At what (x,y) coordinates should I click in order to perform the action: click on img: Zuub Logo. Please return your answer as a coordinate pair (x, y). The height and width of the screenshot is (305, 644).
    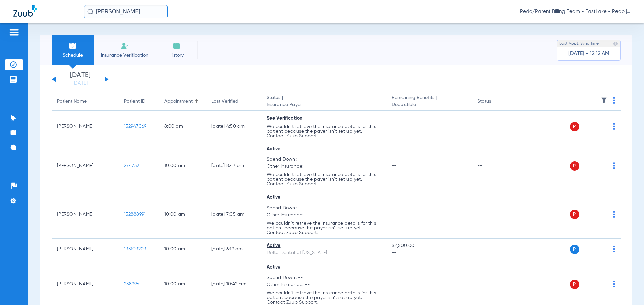
    Looking at the image, I should click on (25, 11).